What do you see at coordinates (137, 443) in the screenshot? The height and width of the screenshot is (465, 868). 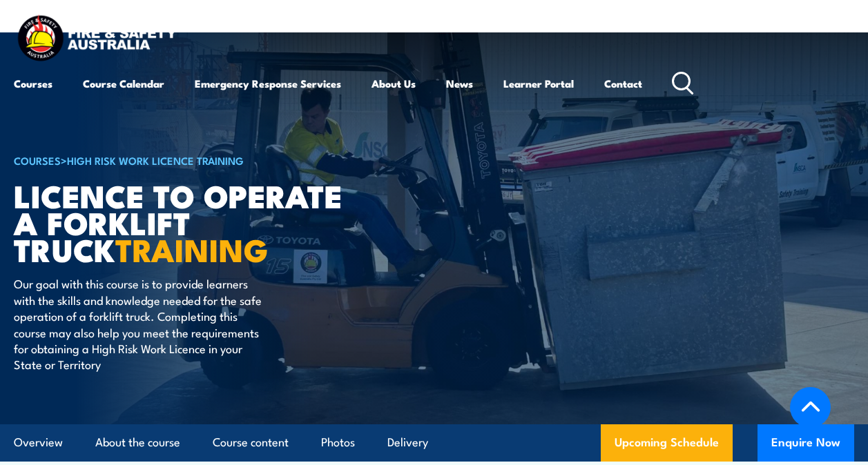 I see `a: About the course` at bounding box center [137, 443].